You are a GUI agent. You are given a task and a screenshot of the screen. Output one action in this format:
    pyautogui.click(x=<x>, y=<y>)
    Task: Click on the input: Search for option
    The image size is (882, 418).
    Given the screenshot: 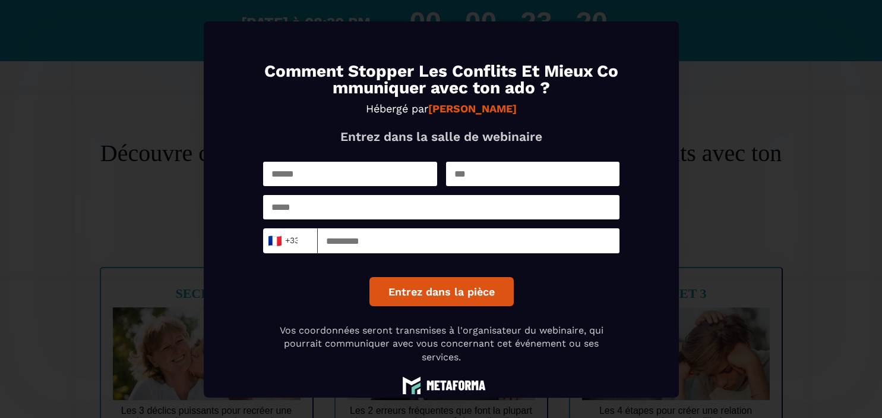 What is the action you would take?
    pyautogui.click(x=302, y=240)
    